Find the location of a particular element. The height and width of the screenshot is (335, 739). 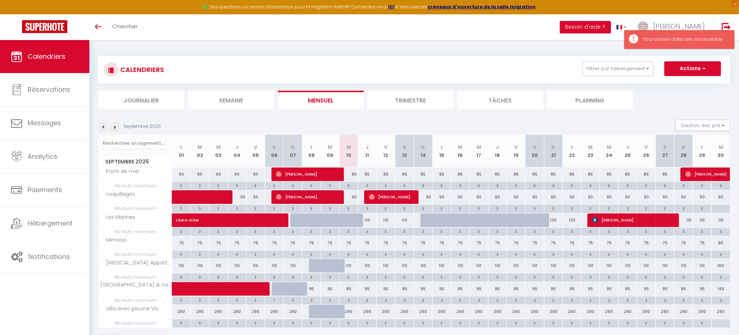

th: 17 is located at coordinates (479, 151).